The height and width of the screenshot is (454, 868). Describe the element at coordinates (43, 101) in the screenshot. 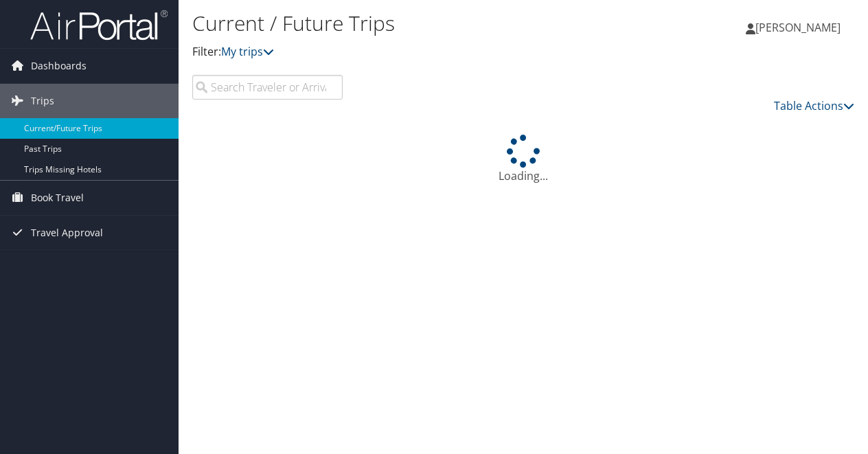

I see `span: Trips` at that location.